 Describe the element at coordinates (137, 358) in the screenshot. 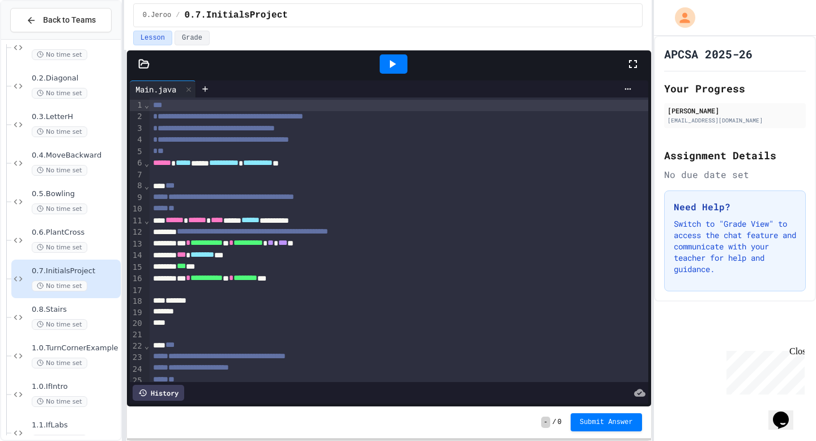

I see `div: 23` at that location.